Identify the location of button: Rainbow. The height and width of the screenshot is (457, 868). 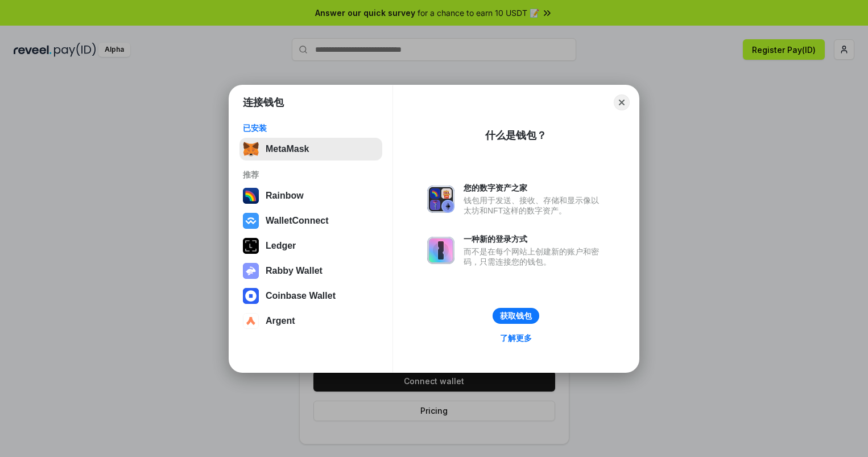
(311, 196).